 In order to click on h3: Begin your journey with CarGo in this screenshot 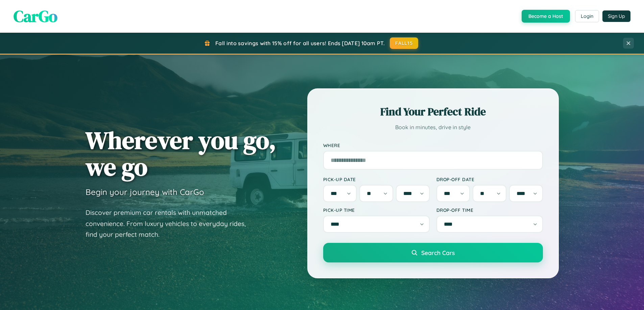, I will do `click(145, 192)`.